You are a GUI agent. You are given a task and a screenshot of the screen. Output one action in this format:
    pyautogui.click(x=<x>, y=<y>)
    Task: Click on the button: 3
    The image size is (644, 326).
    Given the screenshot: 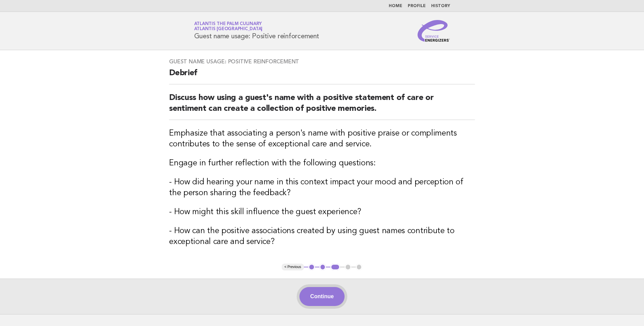 What is the action you would take?
    pyautogui.click(x=335, y=267)
    